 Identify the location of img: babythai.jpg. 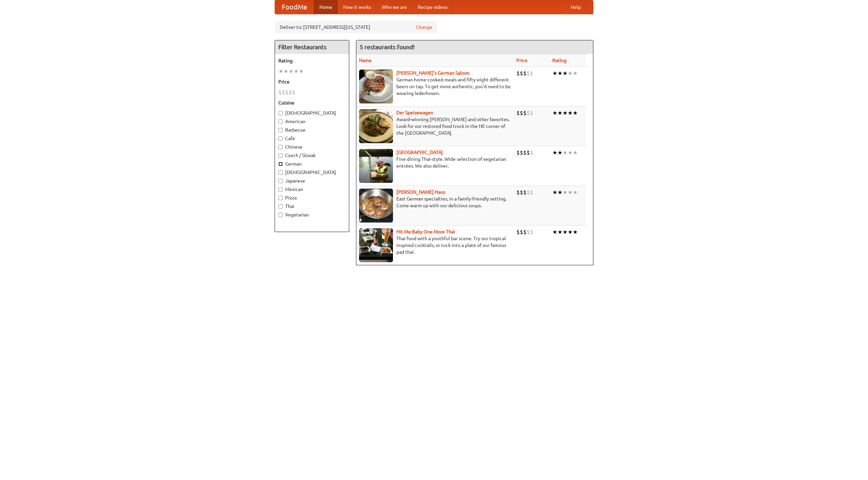
(376, 245).